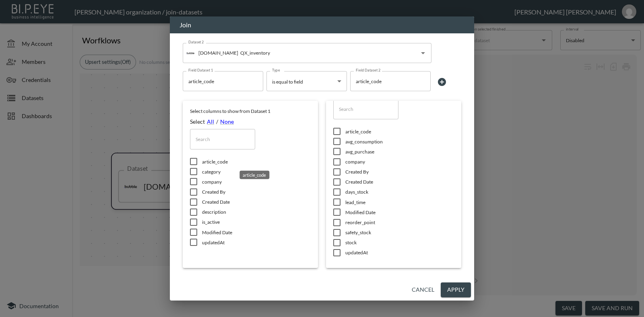  Describe the element at coordinates (196, 42) in the screenshot. I see `label: Dataset 2` at that location.